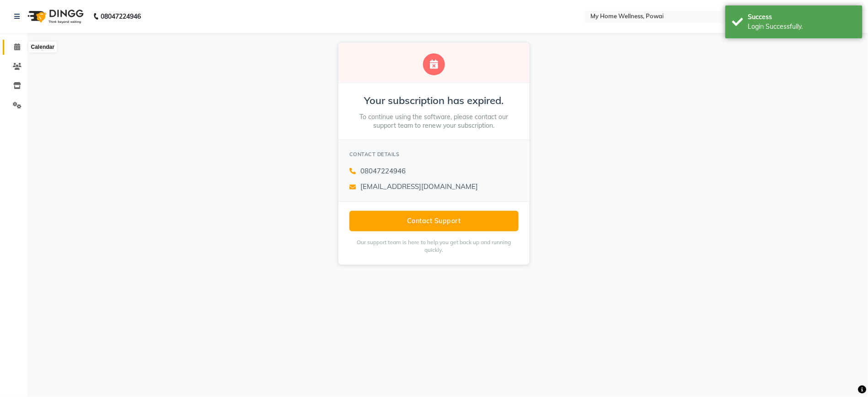  I want to click on p: Our support team is here to help you get back up and running quickly., so click(434, 247).